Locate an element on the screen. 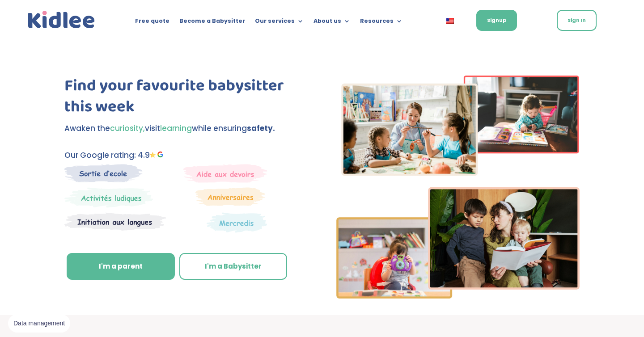  img: School outing is located at coordinates (103, 173).